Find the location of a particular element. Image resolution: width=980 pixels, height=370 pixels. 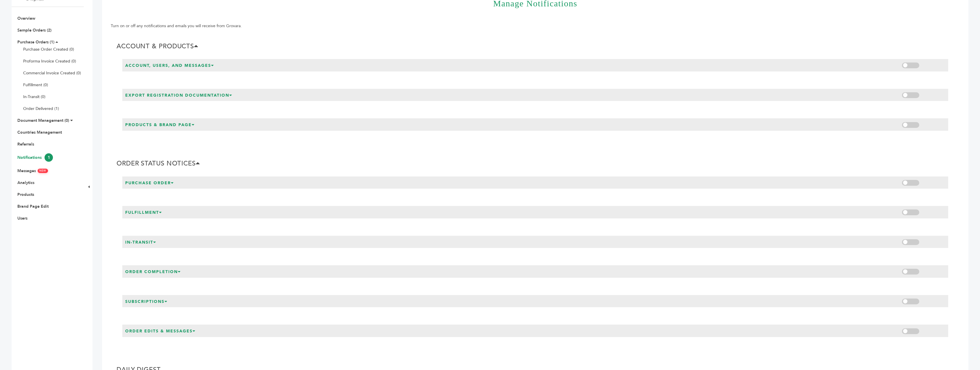

a: Referrals is located at coordinates (26, 144).